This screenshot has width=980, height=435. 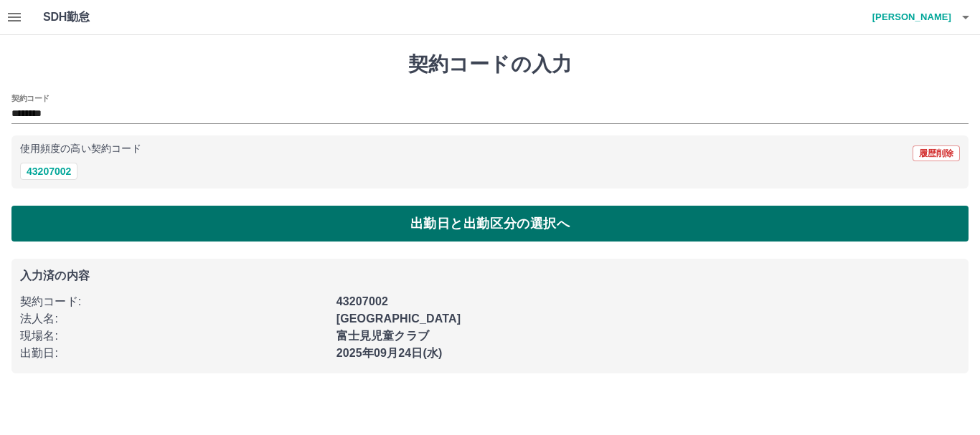 I want to click on p: 現場名 :, so click(x=174, y=336).